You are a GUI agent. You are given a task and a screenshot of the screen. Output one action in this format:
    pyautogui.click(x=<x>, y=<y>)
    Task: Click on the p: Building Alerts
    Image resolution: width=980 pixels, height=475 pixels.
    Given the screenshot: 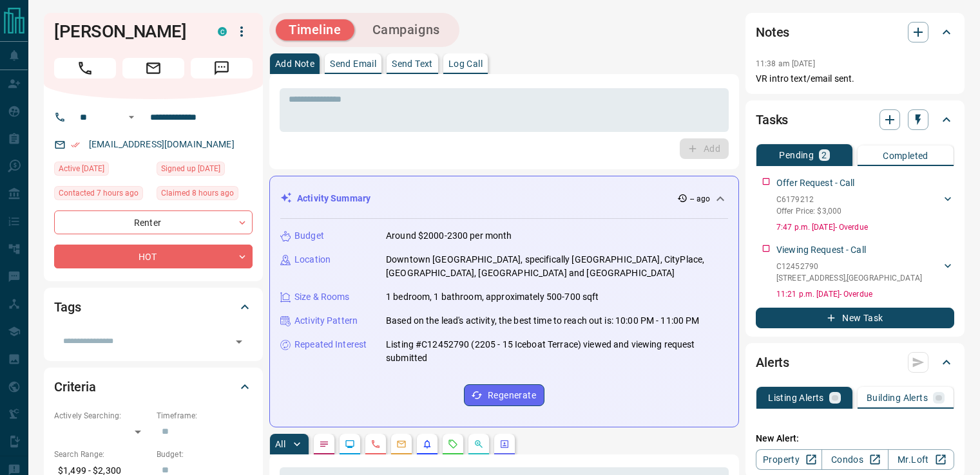 What is the action you would take?
    pyautogui.click(x=897, y=398)
    